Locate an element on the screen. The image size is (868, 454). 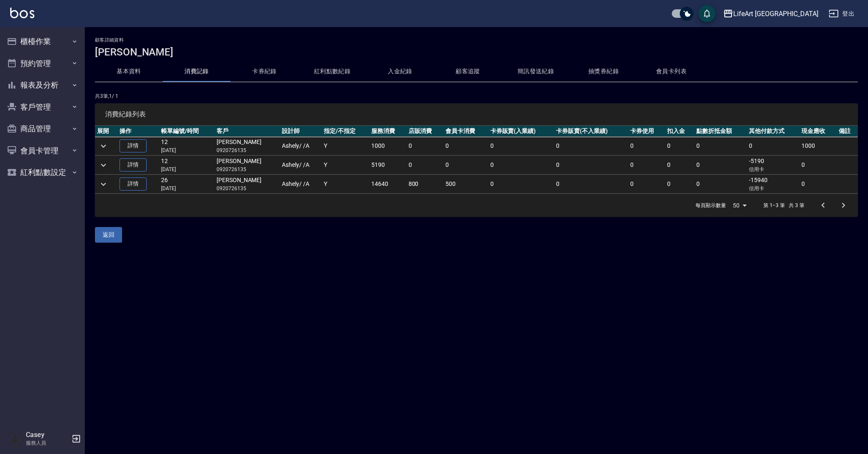
button: 抽獎券紀錄 is located at coordinates (603, 72).